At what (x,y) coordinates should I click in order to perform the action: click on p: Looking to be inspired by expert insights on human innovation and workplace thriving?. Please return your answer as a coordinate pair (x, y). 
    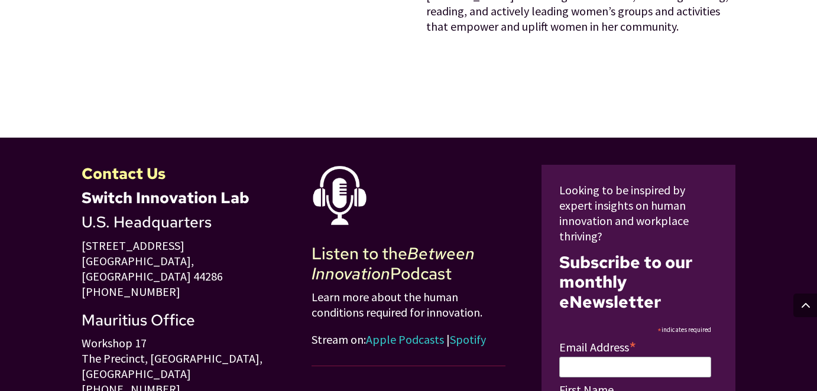
    Looking at the image, I should click on (638, 213).